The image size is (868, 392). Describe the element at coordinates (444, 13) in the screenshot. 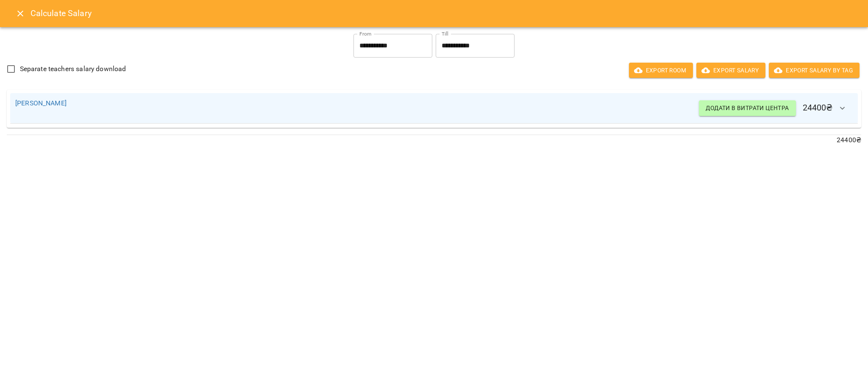

I see `h6: Calculate Salary` at that location.